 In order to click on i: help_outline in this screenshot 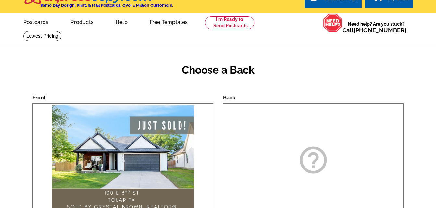, I will do `click(313, 160)`.